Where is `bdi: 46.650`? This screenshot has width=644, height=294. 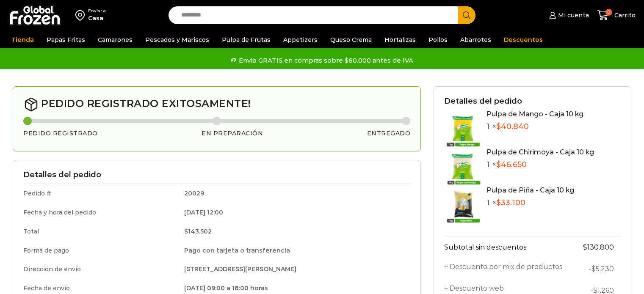
bdi: 46.650 is located at coordinates (511, 165).